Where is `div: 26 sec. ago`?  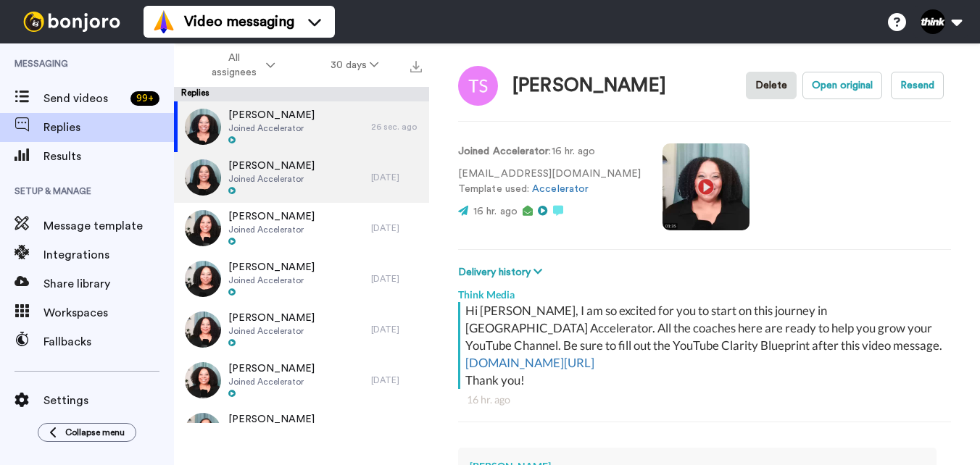 div: 26 sec. ago is located at coordinates (397, 127).